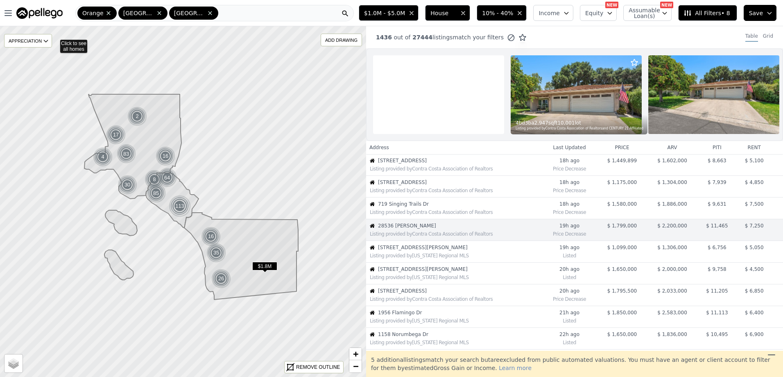 The height and width of the screenshot is (377, 783). What do you see at coordinates (594, 13) in the screenshot?
I see `span: Equity` at bounding box center [594, 13].